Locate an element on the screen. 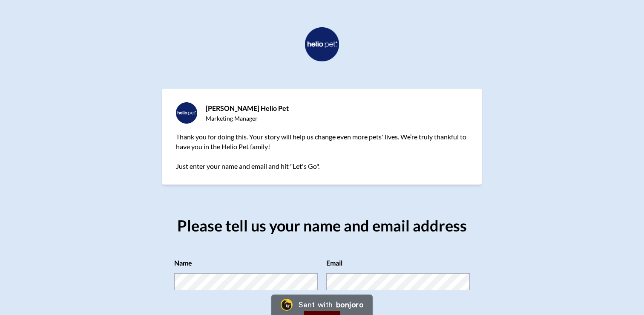  div: Sent with is located at coordinates (316, 305).